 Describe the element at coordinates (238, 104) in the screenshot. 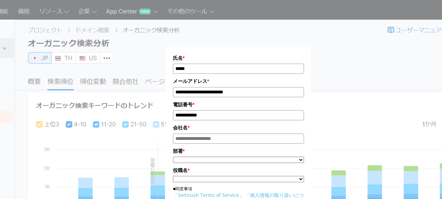

I see `label: 電話番号` at that location.